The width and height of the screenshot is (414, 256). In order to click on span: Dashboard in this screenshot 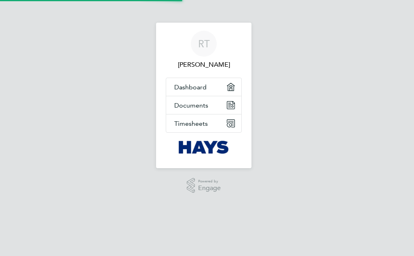, I will do `click(191, 87)`.